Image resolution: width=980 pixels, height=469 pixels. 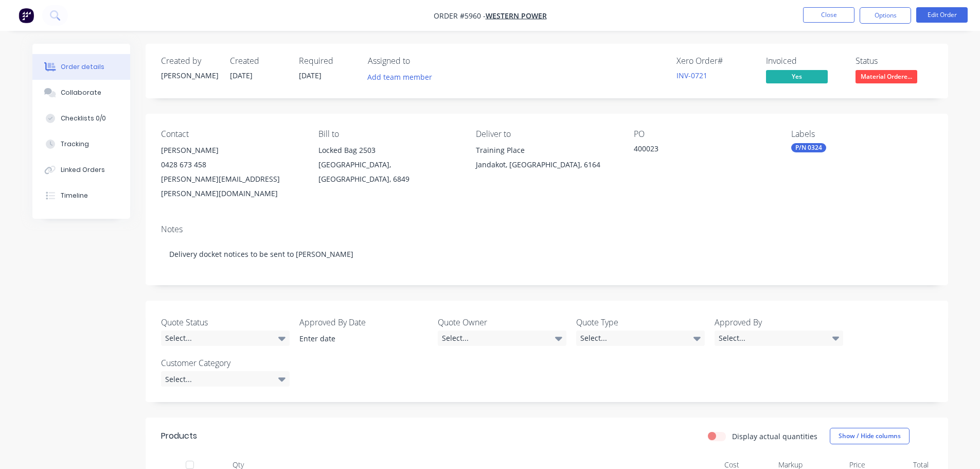 I want to click on label: Approved By Date, so click(x=364, y=322).